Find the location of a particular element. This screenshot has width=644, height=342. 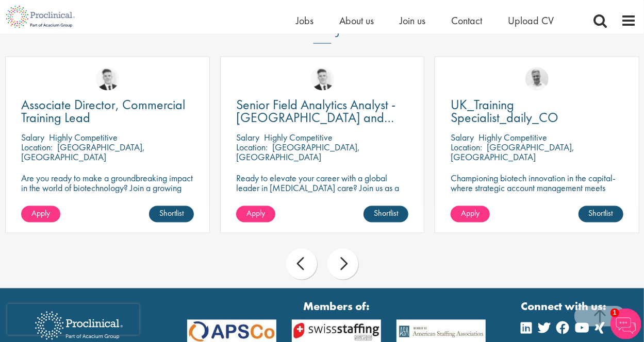

span: Join us is located at coordinates (412, 21).